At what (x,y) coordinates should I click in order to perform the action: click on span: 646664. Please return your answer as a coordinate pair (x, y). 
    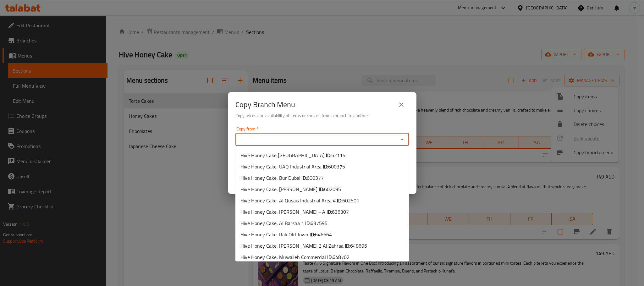
    Looking at the image, I should click on (323, 235).